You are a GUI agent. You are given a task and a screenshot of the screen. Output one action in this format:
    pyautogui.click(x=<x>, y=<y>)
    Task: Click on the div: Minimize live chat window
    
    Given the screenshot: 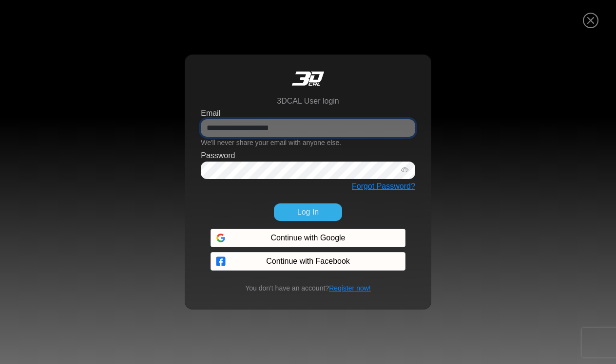 What is the action you would take?
    pyautogui.click(x=171, y=17)
    